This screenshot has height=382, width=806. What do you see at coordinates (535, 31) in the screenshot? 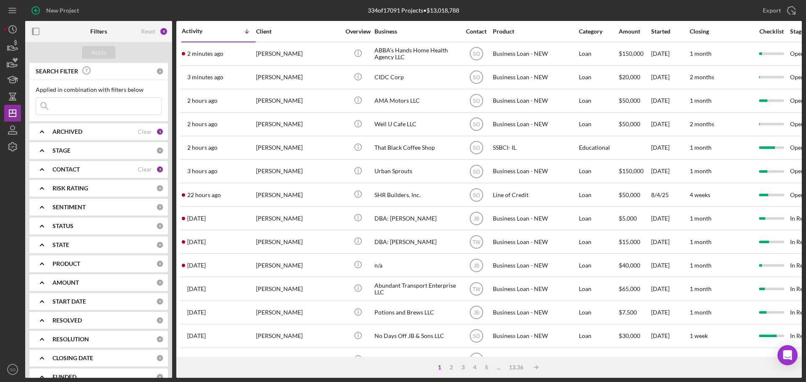
I see `div: Product` at bounding box center [535, 31].